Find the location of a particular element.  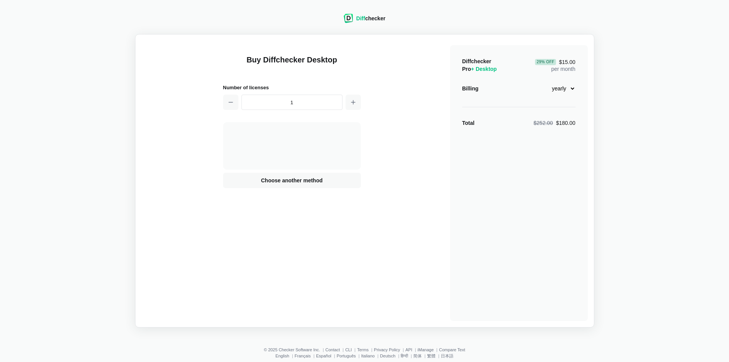

a: CLI is located at coordinates (348, 349).